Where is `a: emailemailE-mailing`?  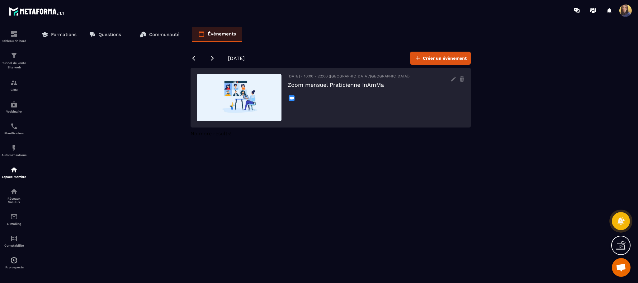 a: emailemailE-mailing is located at coordinates (14, 220).